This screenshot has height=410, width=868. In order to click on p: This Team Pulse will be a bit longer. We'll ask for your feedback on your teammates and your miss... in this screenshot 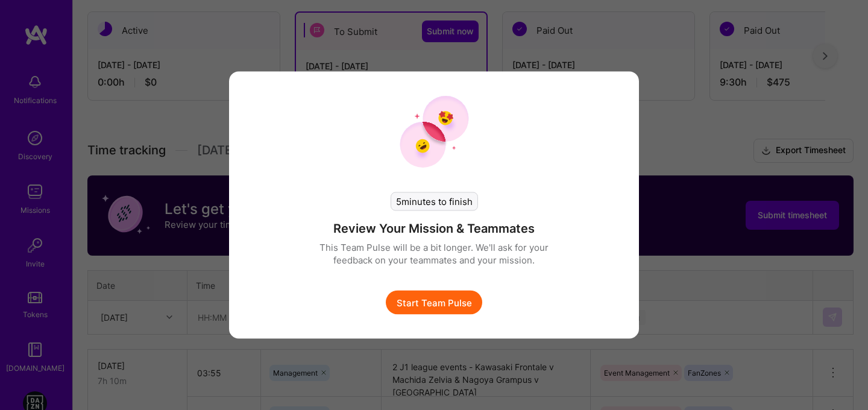, I will do `click(434, 254)`.